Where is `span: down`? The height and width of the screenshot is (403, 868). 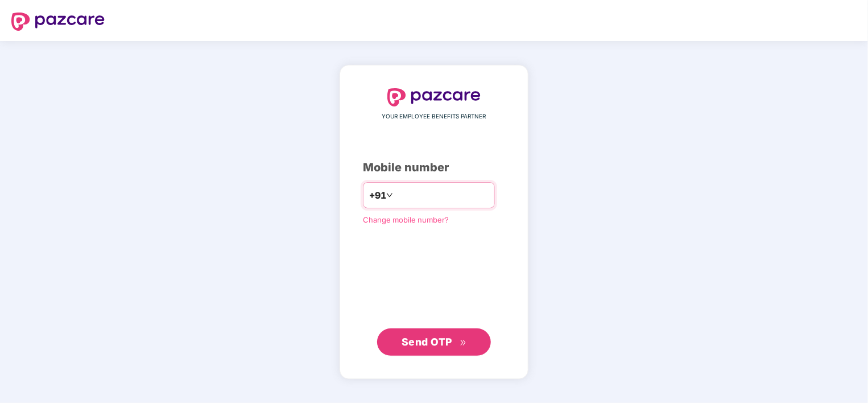 span: down is located at coordinates (390, 195).